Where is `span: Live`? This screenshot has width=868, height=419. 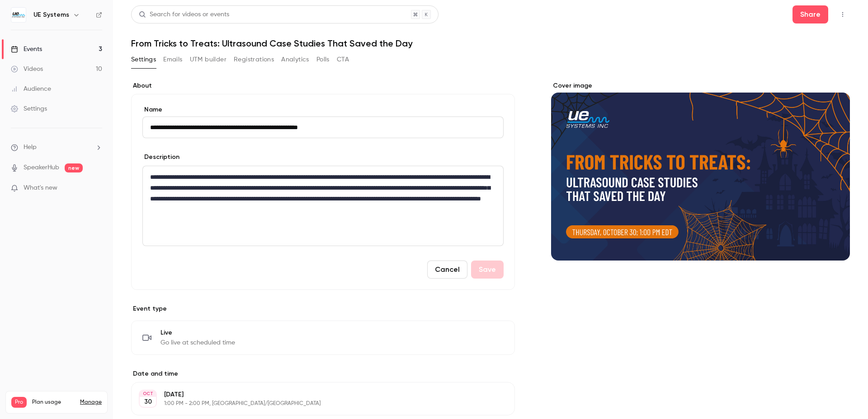
span: Live is located at coordinates (197, 333).